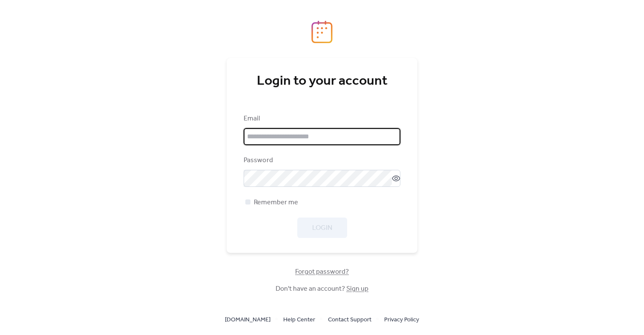 Image resolution: width=644 pixels, height=335 pixels. Describe the element at coordinates (401, 319) in the screenshot. I see `a: Privacy Policy` at that location.